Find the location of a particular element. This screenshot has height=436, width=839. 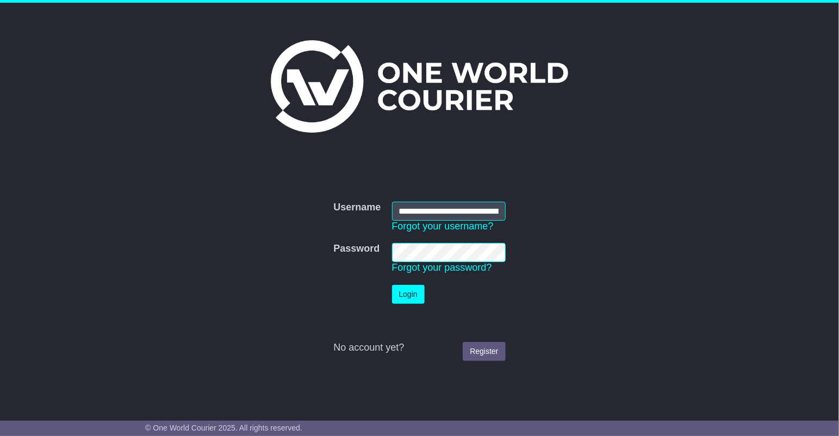

a: Register is located at coordinates (484, 351).